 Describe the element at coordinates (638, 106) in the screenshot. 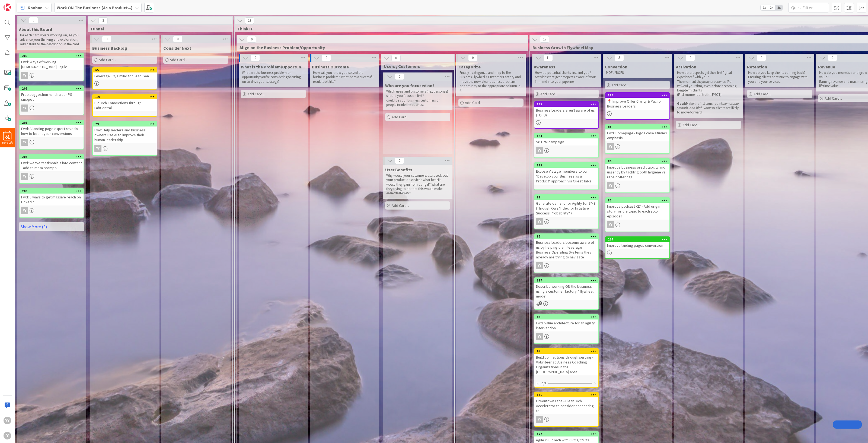

I see `a: 186📍 Improve Offer Clarity & Pull for Business Leaders` at that location.